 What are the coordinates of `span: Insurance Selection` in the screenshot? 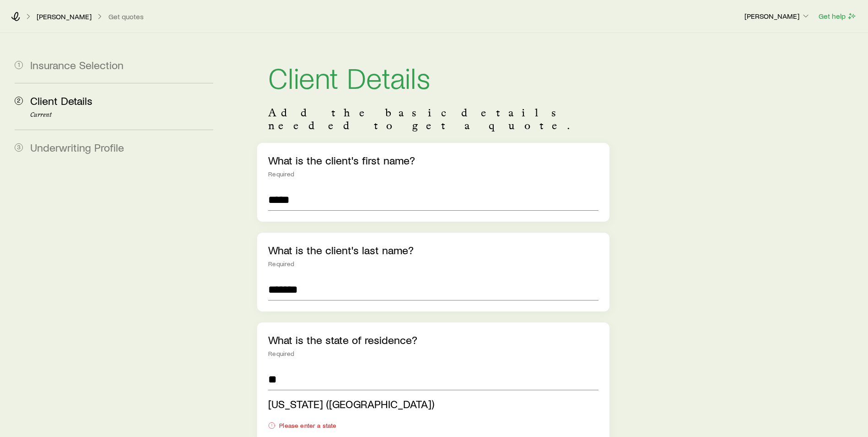 It's located at (77, 65).